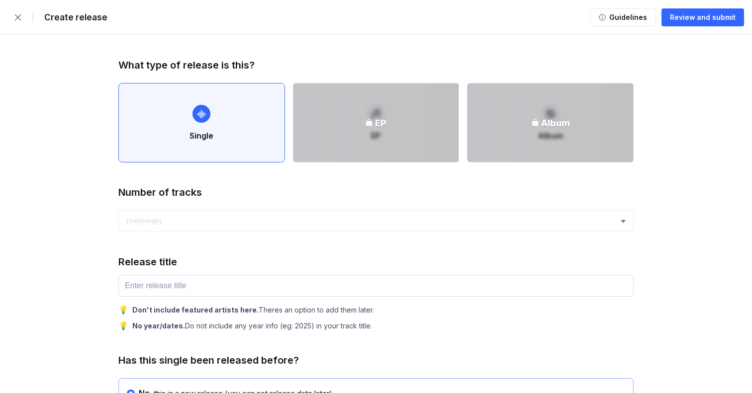  I want to click on button: AlbumAlbum, so click(550, 123).